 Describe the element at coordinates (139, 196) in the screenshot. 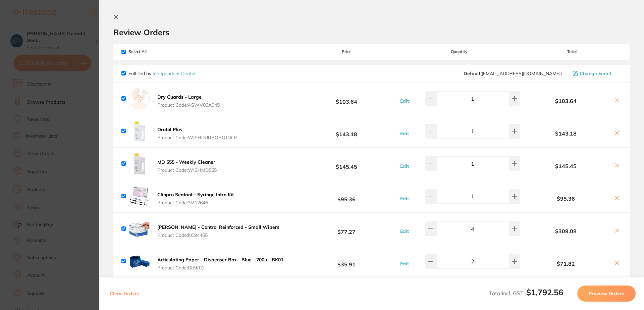

I see `img: ejBwZzFvYQ` at that location.